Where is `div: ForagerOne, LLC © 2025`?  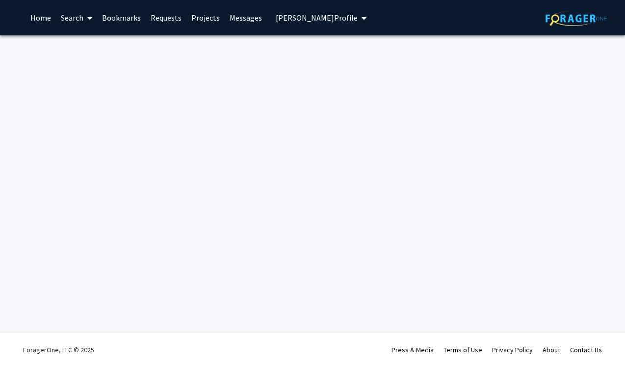
div: ForagerOne, LLC © 2025 is located at coordinates (58, 349).